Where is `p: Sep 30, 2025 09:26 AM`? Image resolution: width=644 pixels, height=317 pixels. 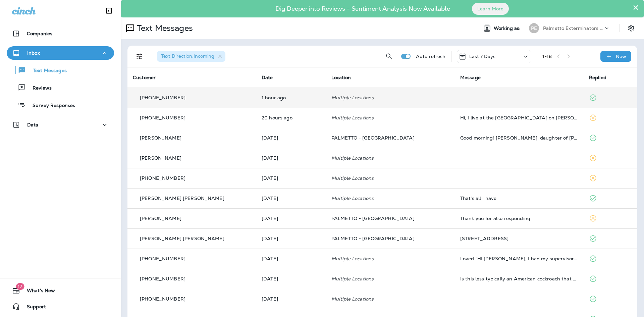 p: Sep 30, 2025 09:26 AM is located at coordinates (291, 198).